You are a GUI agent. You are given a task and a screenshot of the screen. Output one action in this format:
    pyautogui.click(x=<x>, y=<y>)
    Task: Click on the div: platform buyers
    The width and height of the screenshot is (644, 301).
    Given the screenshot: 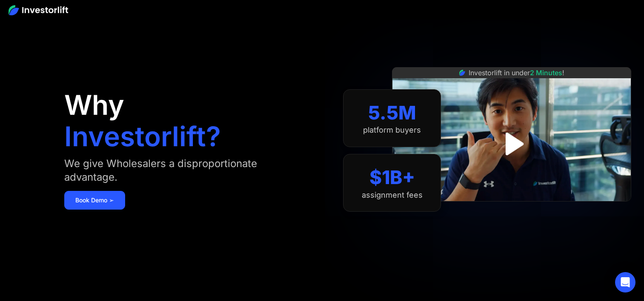 What is the action you would take?
    pyautogui.click(x=393, y=130)
    